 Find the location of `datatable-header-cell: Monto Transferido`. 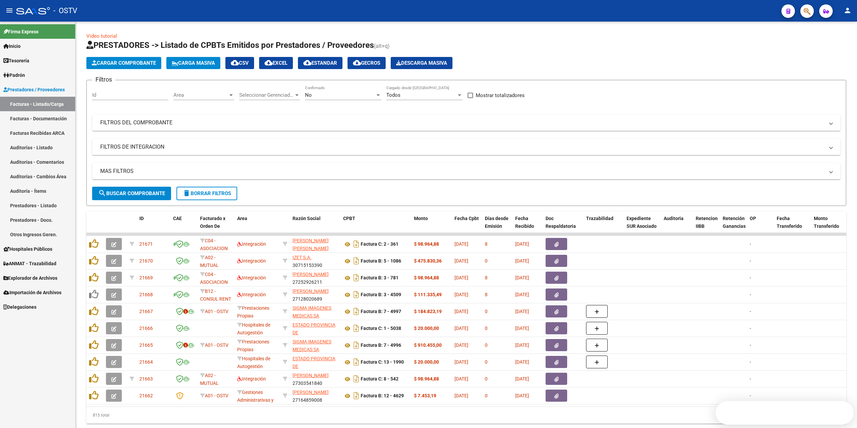

datatable-header-cell: Monto Transferido is located at coordinates (830, 226).